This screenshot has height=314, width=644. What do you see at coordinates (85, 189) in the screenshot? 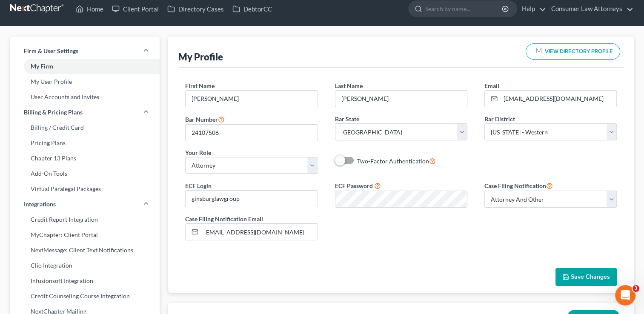
I see `a: Virtual Paralegal Packages` at bounding box center [85, 189].